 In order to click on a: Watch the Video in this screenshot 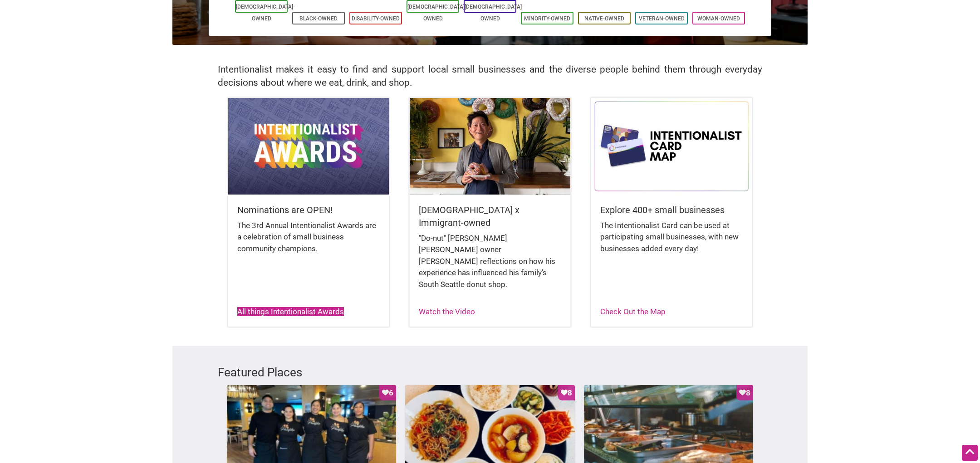, I will do `click(447, 312)`.